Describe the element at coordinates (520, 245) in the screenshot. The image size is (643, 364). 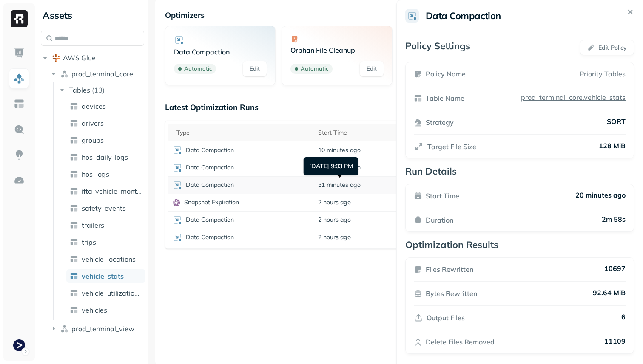
I see `p: Optimization Results` at that location.